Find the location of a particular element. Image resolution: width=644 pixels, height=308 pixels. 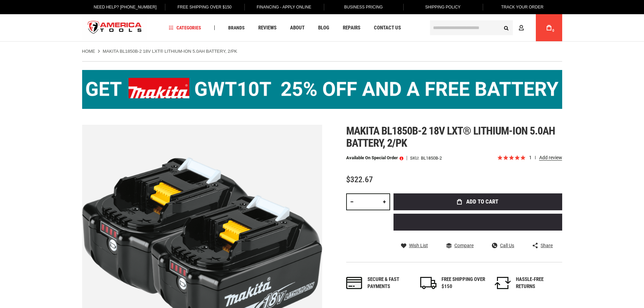

strong: SKU is located at coordinates (416, 158).